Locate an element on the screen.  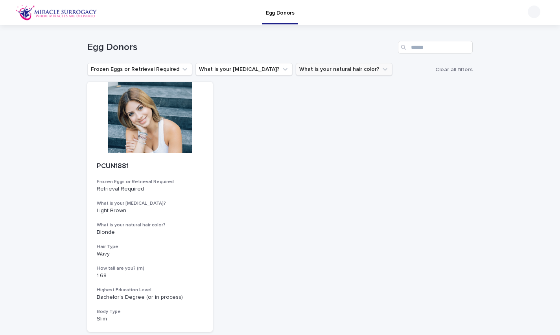
p: PCUN1881 is located at coordinates (150, 166).